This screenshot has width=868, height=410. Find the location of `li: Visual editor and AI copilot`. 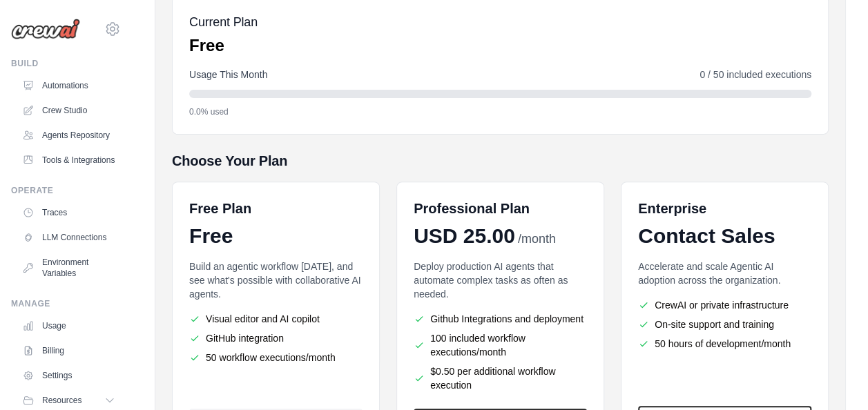

li: Visual editor and AI copilot is located at coordinates (276, 319).